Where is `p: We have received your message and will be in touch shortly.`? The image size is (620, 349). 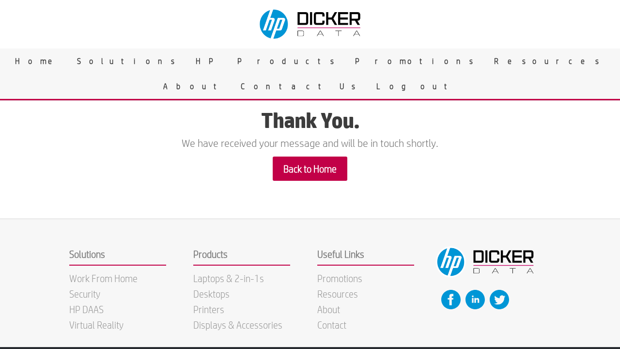
p: We have received your message and will be in touch shortly. is located at coordinates (310, 143).